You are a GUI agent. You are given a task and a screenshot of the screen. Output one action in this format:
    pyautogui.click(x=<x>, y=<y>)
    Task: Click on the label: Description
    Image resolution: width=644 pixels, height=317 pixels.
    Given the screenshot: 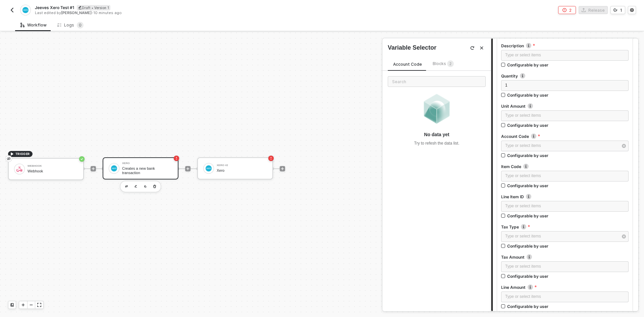 What is the action you would take?
    pyautogui.click(x=565, y=46)
    